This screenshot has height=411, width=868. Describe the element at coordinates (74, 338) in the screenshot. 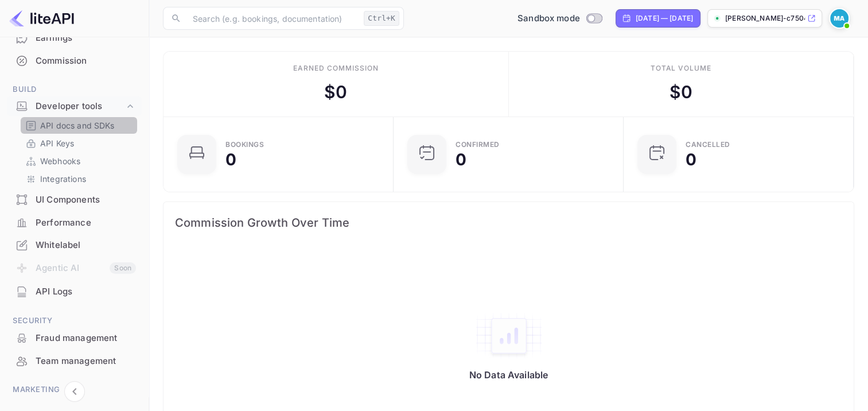

I see `a: Fraud management` at that location.